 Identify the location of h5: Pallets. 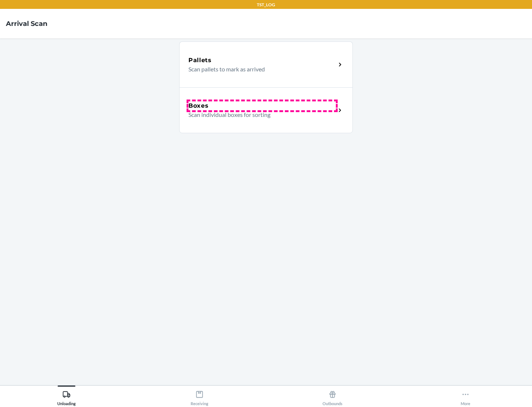
(200, 60).